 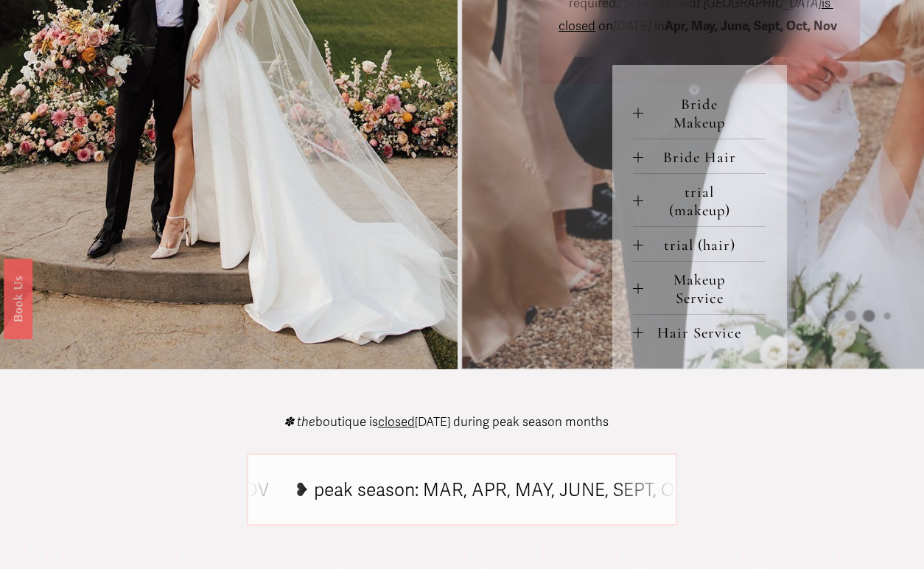 I want to click on span: in, so click(x=746, y=26).